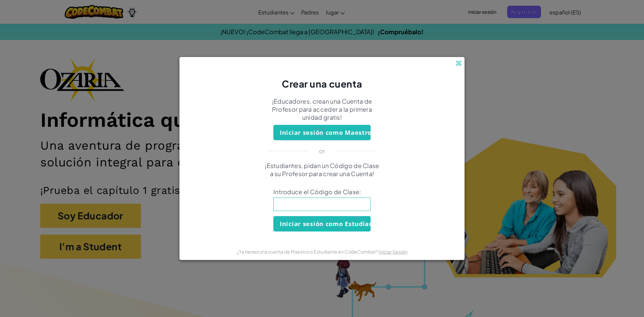 The image size is (644, 317). Describe the element at coordinates (322, 83) in the screenshot. I see `span: Crear una cuenta` at that location.